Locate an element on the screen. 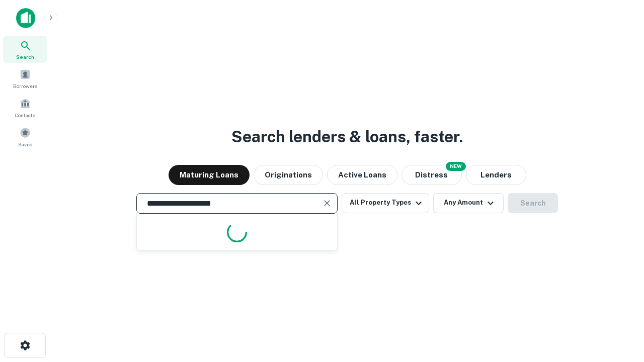 This screenshot has width=644, height=362. button: Any Amount is located at coordinates (469, 203).